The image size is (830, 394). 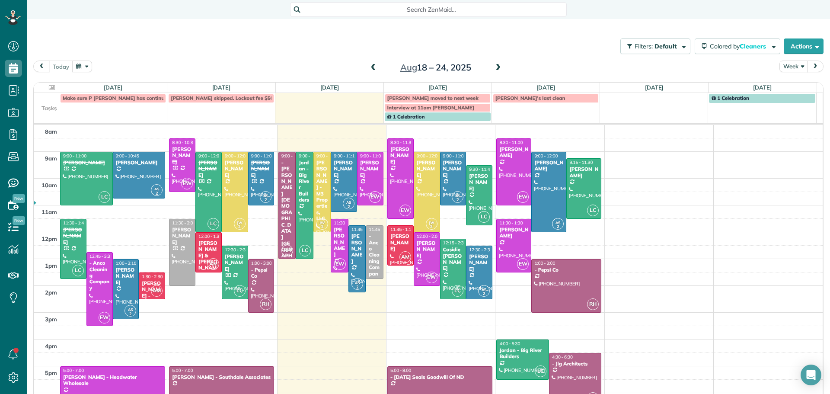 I want to click on span: 11am, so click(x=49, y=212).